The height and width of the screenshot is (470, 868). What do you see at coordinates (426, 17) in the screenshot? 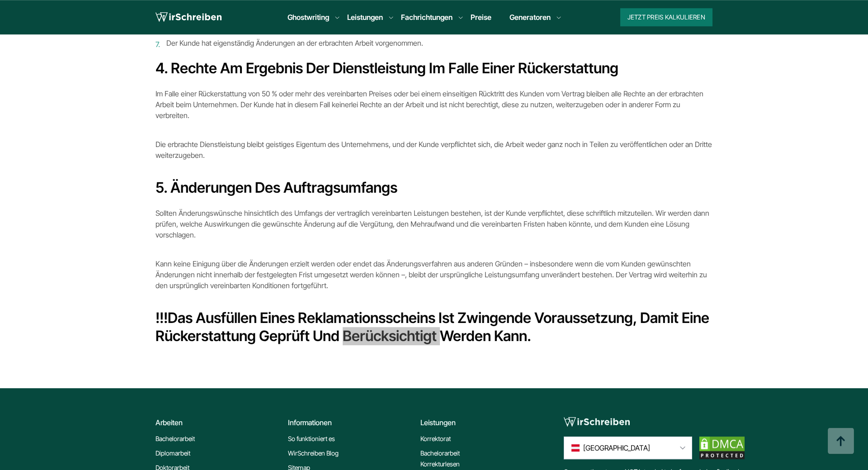
I see `a: Fachrichtungen` at bounding box center [426, 17].